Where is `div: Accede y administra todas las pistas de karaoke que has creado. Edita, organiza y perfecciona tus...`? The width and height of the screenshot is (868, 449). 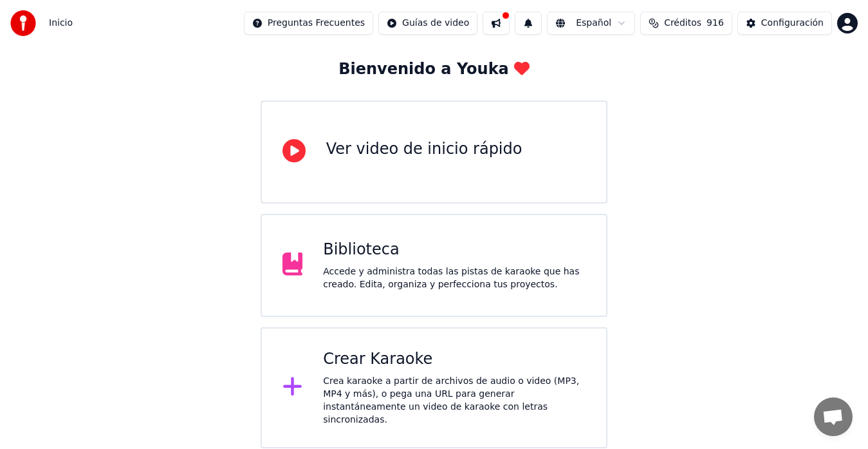 div: Accede y administra todas las pistas de karaoke que has creado. Edita, organiza y perfecciona tus... is located at coordinates (455, 278).